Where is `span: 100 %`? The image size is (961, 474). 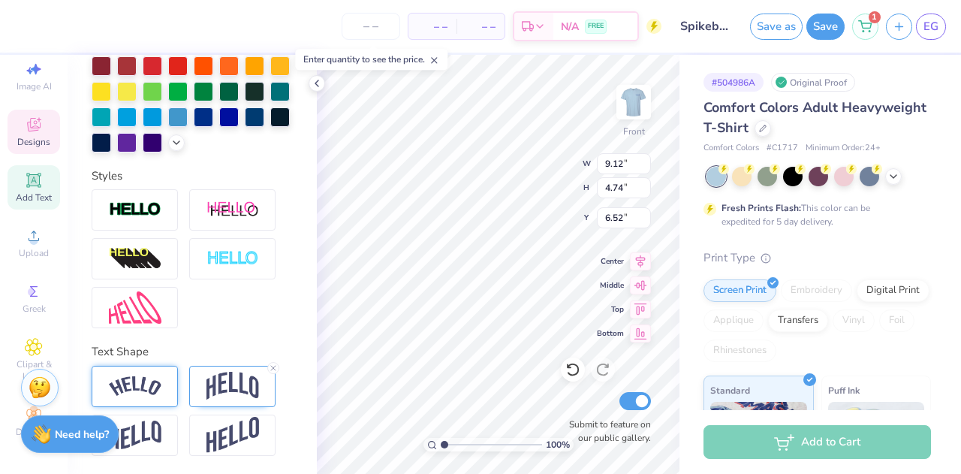
span: 100 % is located at coordinates (558, 444).